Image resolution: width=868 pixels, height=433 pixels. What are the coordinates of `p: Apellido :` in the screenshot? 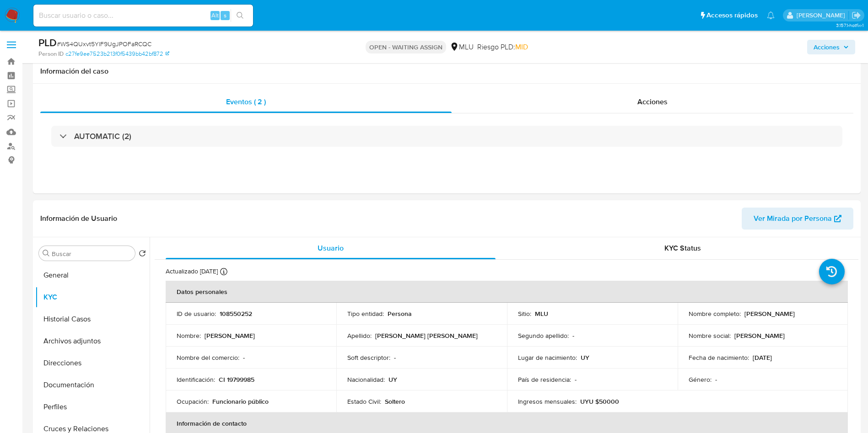 It's located at (359, 336).